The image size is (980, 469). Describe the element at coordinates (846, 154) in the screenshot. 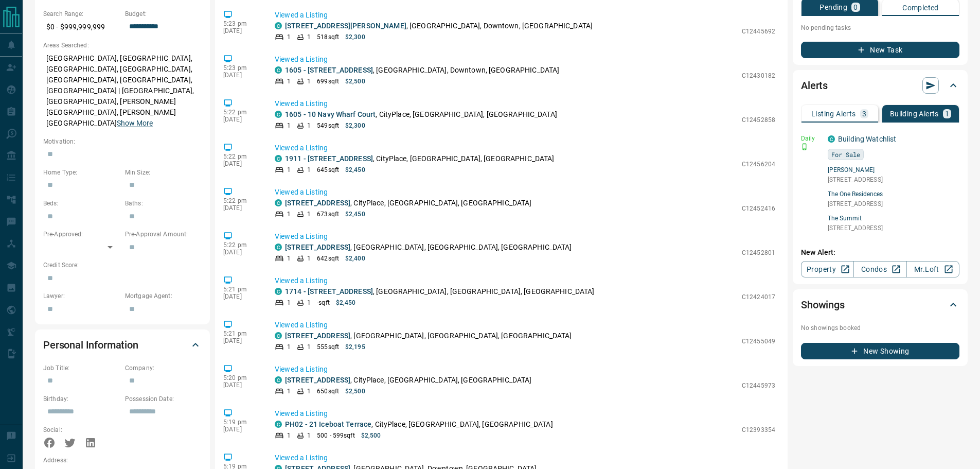

I see `span: For Sale` at that location.